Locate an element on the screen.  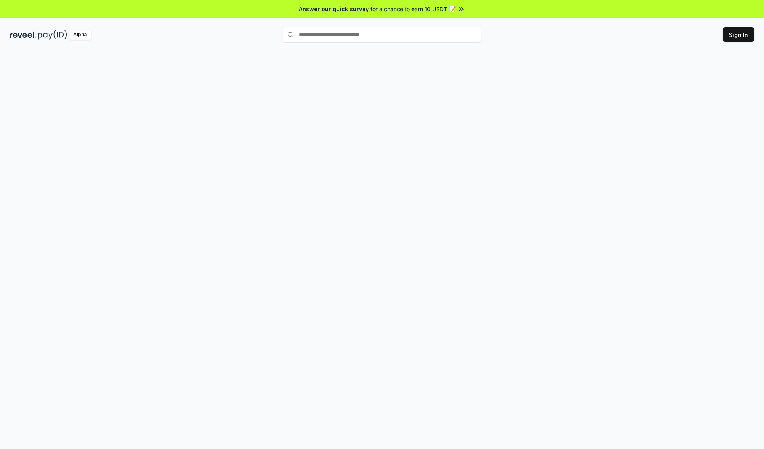
div: Alpha is located at coordinates (80, 35).